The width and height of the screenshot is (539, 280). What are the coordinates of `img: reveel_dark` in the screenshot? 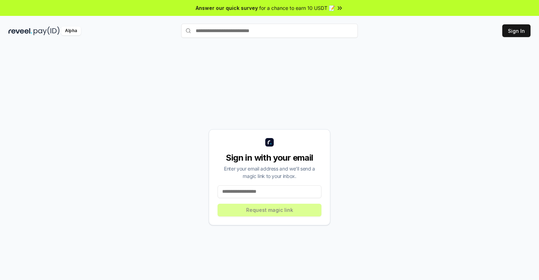 It's located at (20, 31).